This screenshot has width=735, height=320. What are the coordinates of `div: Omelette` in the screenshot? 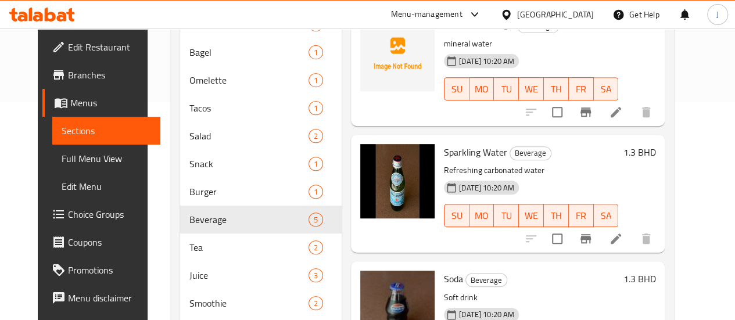 It's located at (249, 80).